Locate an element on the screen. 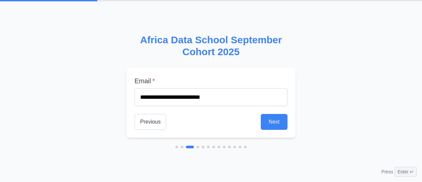  h2: Africa Data School September Cohort 2025 is located at coordinates (211, 46).